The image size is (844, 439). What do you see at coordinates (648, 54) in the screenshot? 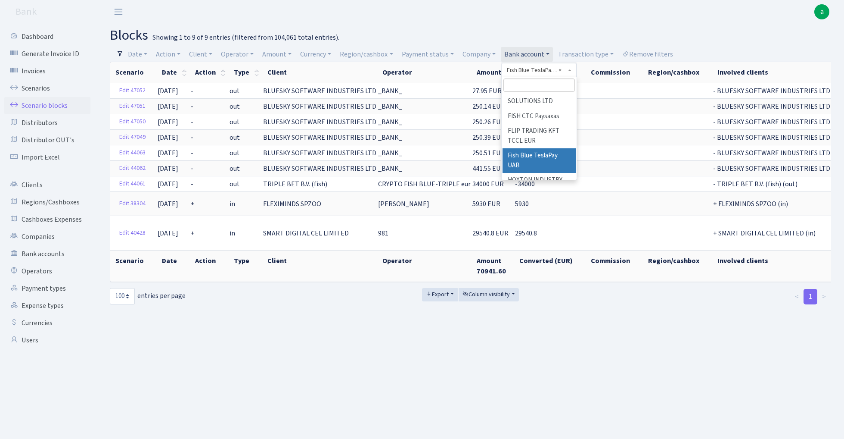
I see `a: Remove filters` at bounding box center [648, 54].